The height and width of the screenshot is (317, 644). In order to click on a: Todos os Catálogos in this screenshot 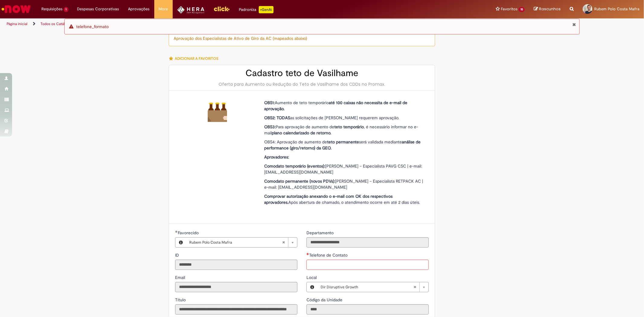, I will do `click(56, 24)`.